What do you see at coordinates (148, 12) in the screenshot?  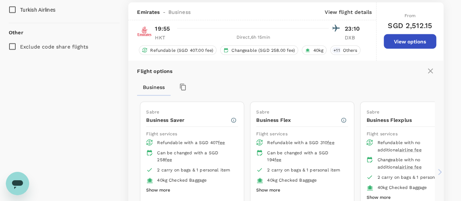 I see `span: Emirates` at bounding box center [148, 12].